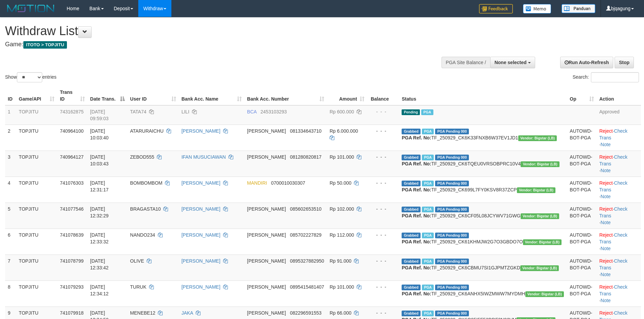 The height and width of the screenshot is (319, 644). What do you see at coordinates (72, 235) in the screenshot?
I see `span: 741078639` at bounding box center [72, 235].